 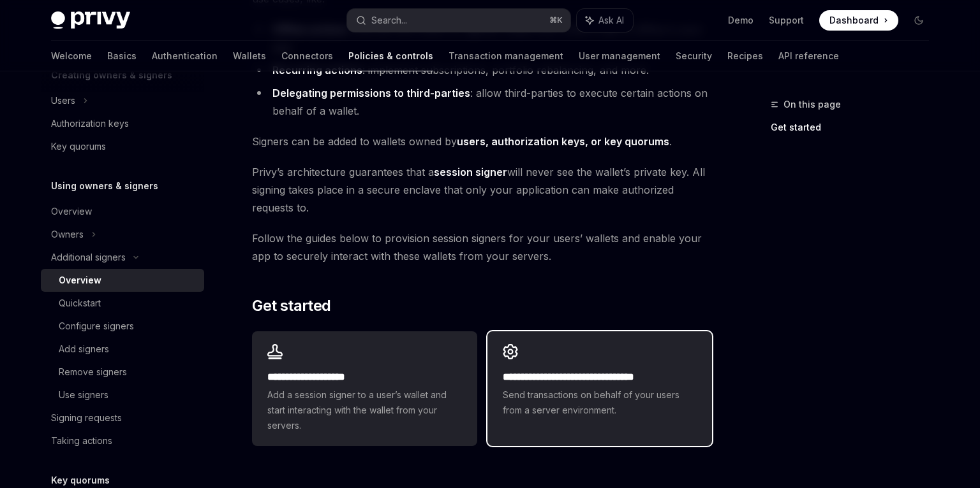 I want to click on button: Toggle dark mode, so click(x=919, y=20).